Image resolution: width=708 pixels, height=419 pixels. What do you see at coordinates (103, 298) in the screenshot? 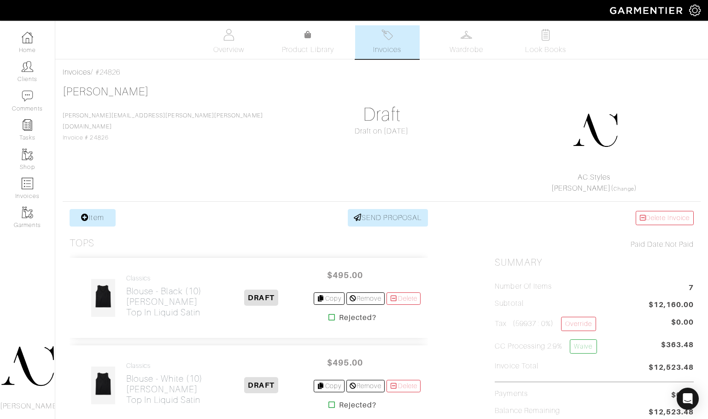
I see `img: sCt46tY2PMbvv3VWsw27ou7g` at bounding box center [103, 298].